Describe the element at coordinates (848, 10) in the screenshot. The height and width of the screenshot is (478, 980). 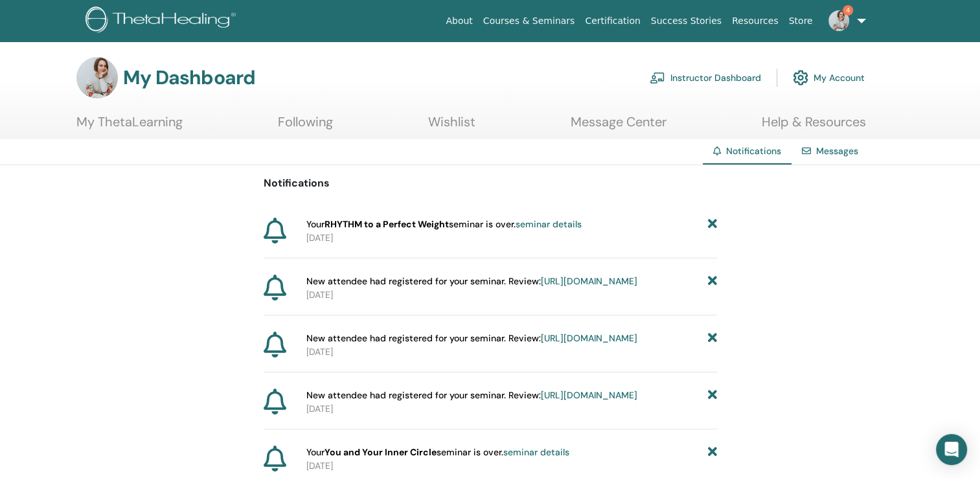
I see `span: 4` at that location.